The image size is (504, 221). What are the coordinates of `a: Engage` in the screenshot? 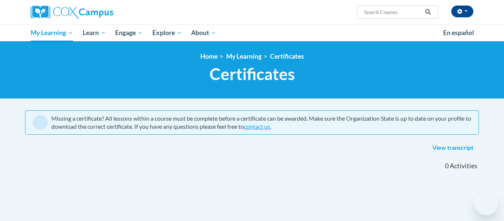 It's located at (129, 33).